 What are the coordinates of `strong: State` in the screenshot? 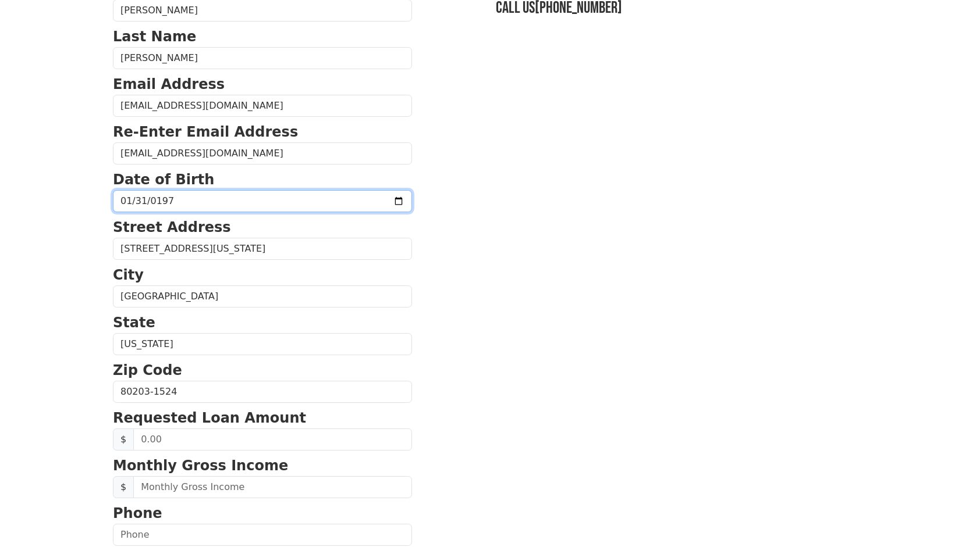 It's located at (134, 323).